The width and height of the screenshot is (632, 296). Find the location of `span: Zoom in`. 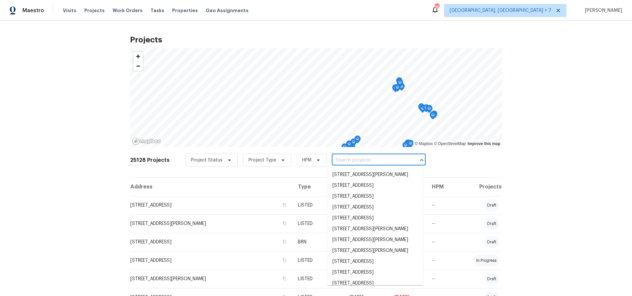

span: Zoom in is located at coordinates (138, 56).